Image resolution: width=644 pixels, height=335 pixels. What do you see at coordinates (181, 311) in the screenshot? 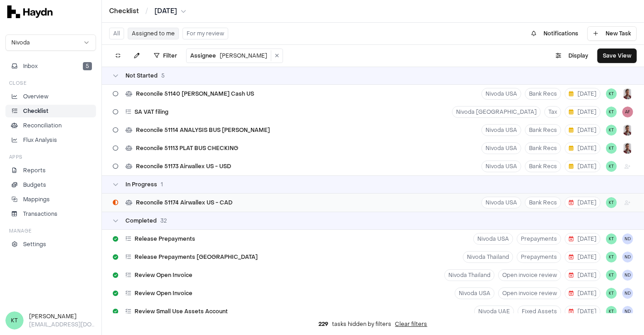
I see `span: Review Small Use Assets Account` at bounding box center [181, 311].